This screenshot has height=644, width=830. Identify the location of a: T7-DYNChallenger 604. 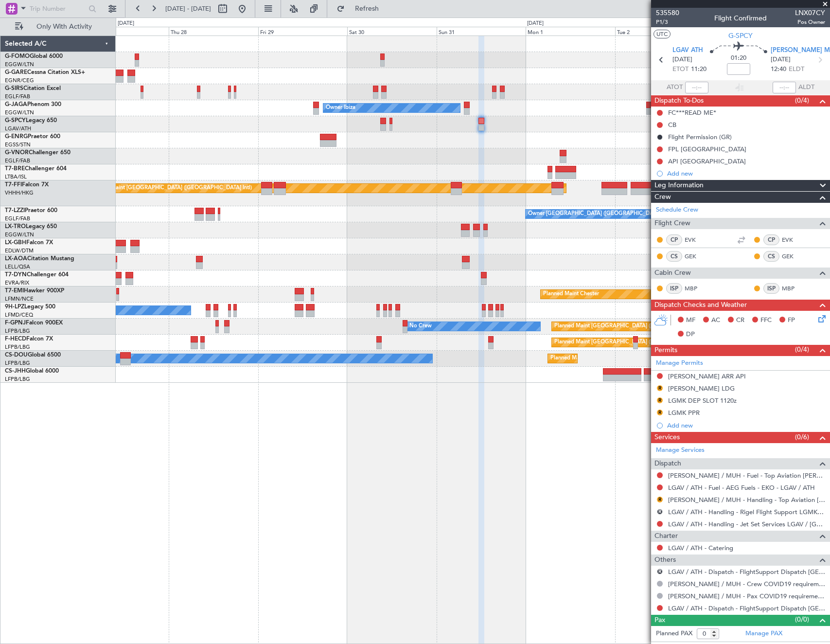
(36, 275).